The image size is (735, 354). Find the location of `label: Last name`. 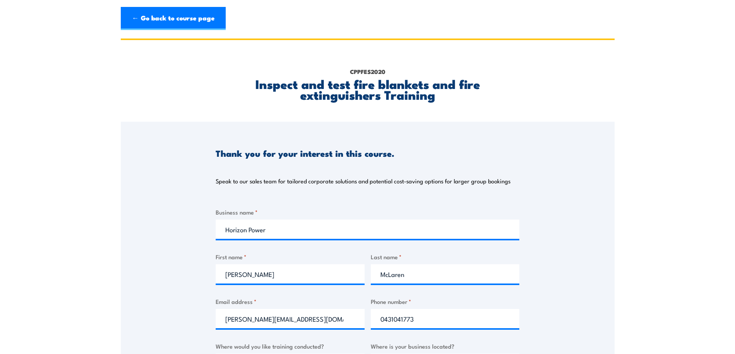

label: Last name is located at coordinates (445, 257).